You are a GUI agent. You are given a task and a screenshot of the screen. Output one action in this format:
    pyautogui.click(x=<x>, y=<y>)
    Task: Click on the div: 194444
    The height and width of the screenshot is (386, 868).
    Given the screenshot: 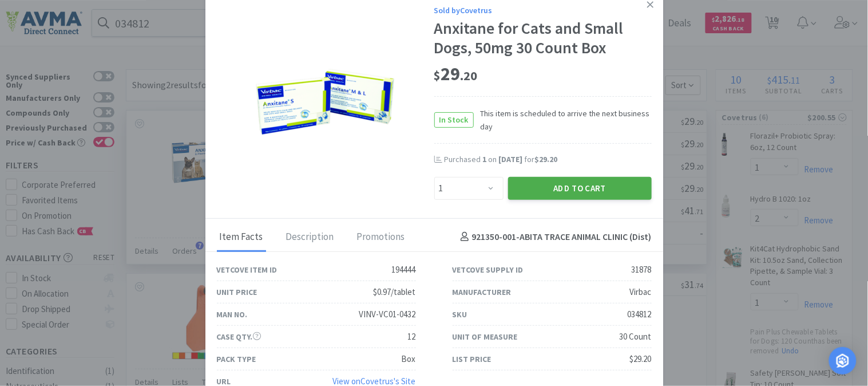 What is the action you would take?
    pyautogui.click(x=404, y=270)
    